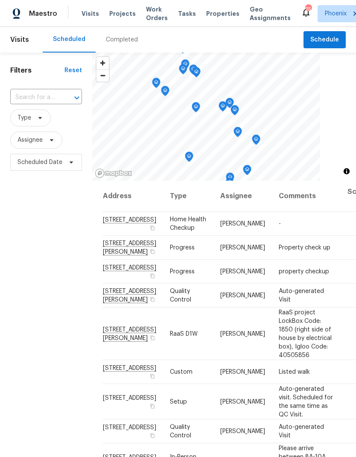 This screenshot has width=356, height=457. What do you see at coordinates (324, 40) in the screenshot?
I see `button: Schedule` at bounding box center [324, 40].